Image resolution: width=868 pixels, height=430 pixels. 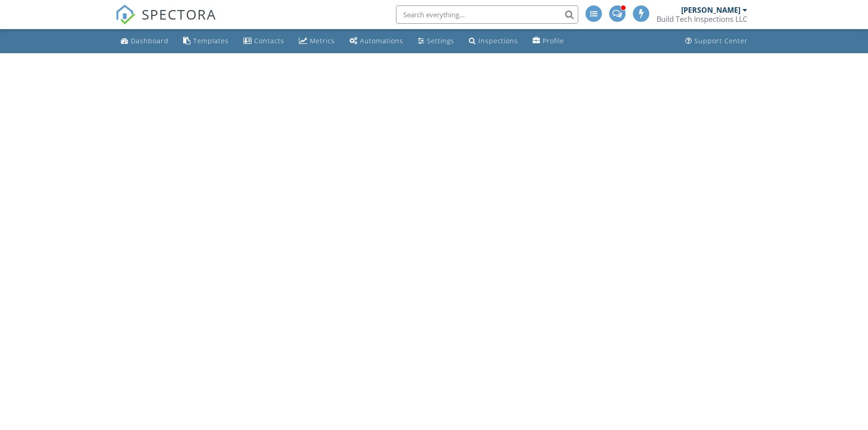 What do you see at coordinates (436, 41) in the screenshot?
I see `a: Settings` at bounding box center [436, 41].